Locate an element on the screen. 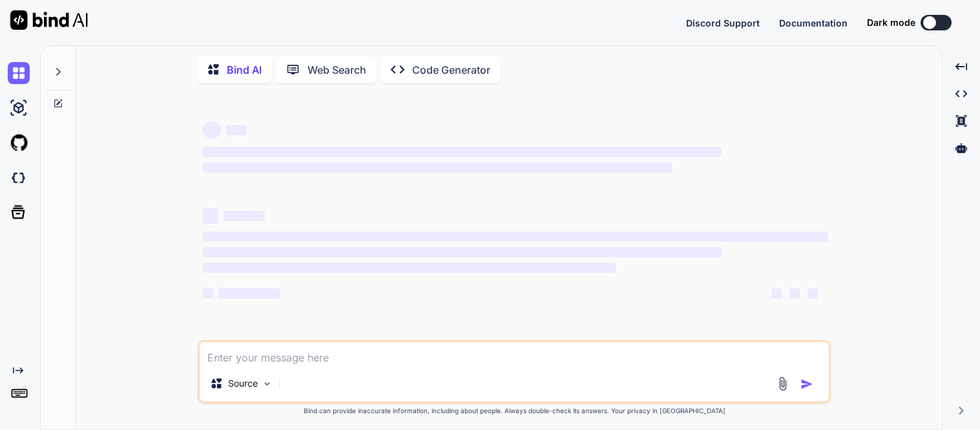 This screenshot has height=430, width=980. img: Bind AI is located at coordinates (49, 20).